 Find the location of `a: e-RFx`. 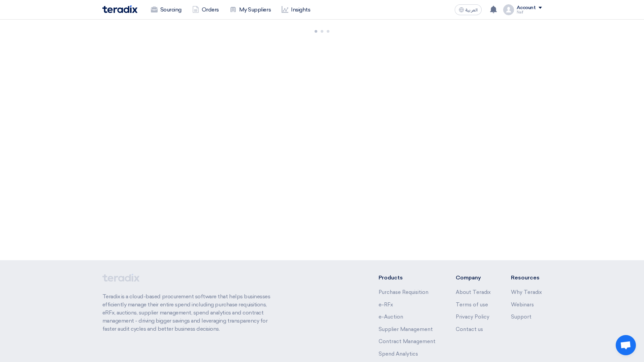

a: e-RFx is located at coordinates (386, 304).